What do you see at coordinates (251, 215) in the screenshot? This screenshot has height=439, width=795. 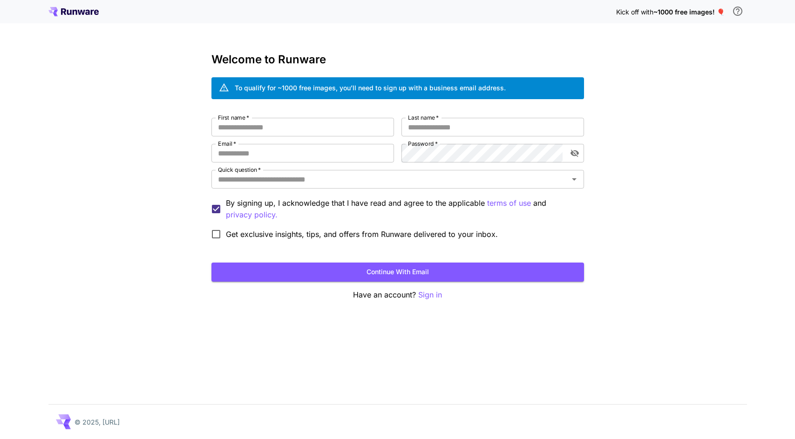 I see `p: privacy policy.` at bounding box center [251, 215].